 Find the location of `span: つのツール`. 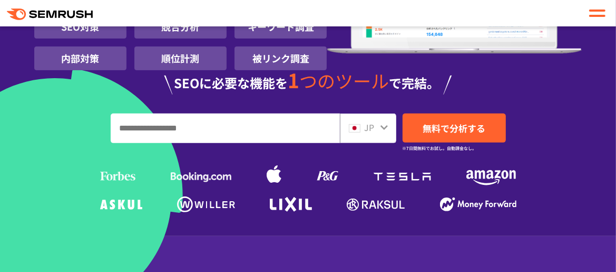

span: つのツール is located at coordinates (344, 80).